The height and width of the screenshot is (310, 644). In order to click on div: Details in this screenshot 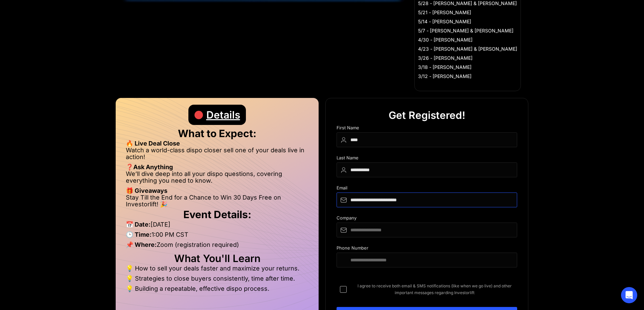, I will do `click(223, 115)`.